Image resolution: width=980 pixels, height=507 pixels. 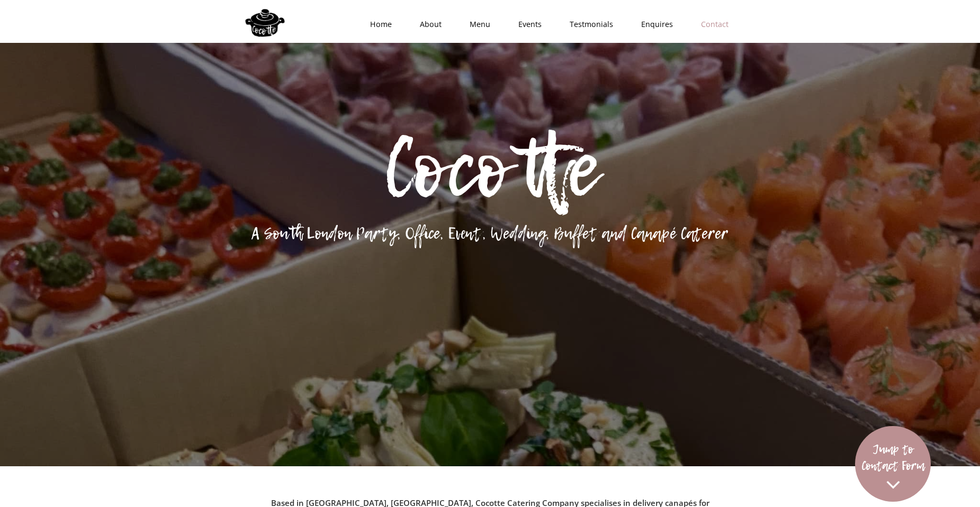 I want to click on a: Menu, so click(x=477, y=24).